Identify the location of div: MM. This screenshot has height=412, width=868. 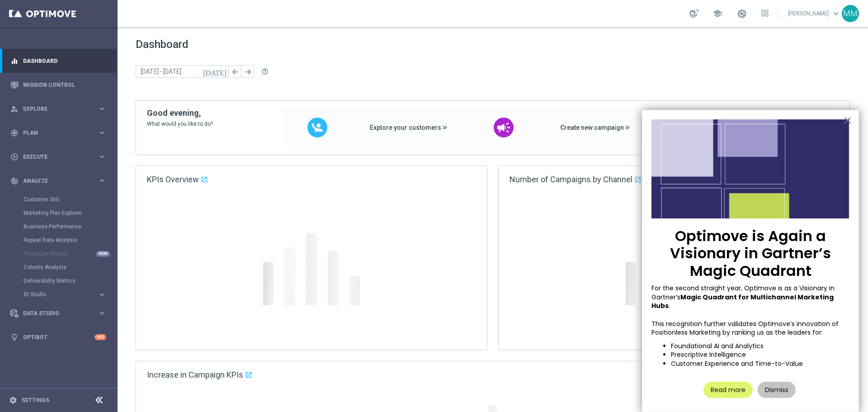
(851, 14).